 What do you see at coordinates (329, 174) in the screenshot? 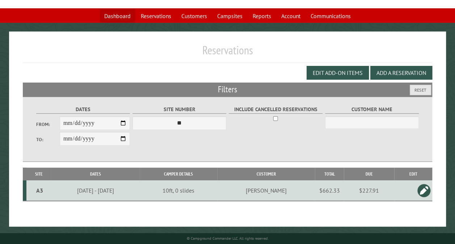
I see `th: Total` at bounding box center [329, 174].